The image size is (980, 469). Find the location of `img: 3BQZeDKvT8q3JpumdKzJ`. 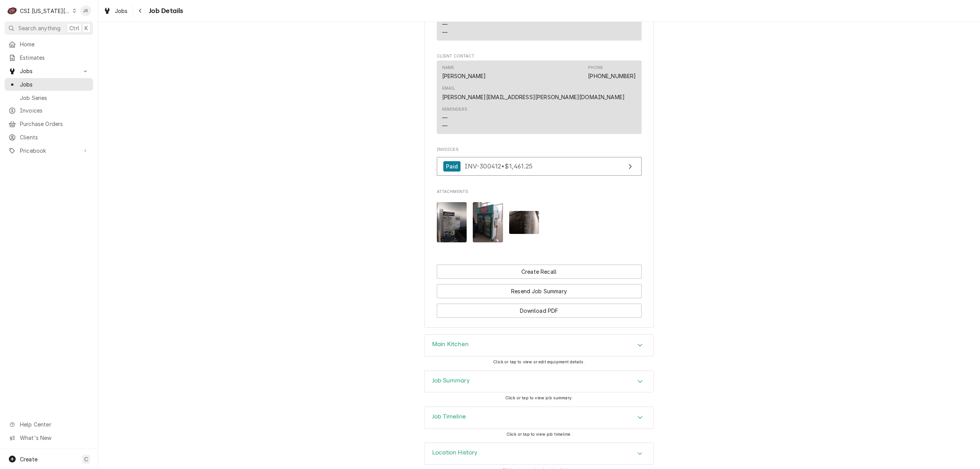

img: 3BQZeDKvT8q3JpumdKzJ is located at coordinates (452, 222).